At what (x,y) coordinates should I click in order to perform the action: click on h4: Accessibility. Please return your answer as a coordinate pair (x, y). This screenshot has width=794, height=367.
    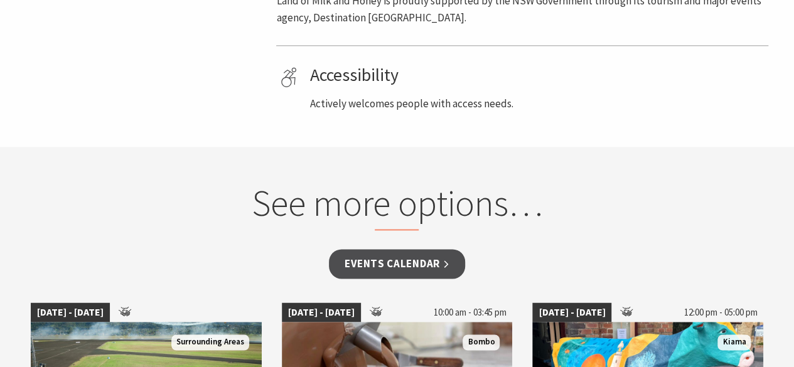
    Looking at the image, I should click on (537, 75).